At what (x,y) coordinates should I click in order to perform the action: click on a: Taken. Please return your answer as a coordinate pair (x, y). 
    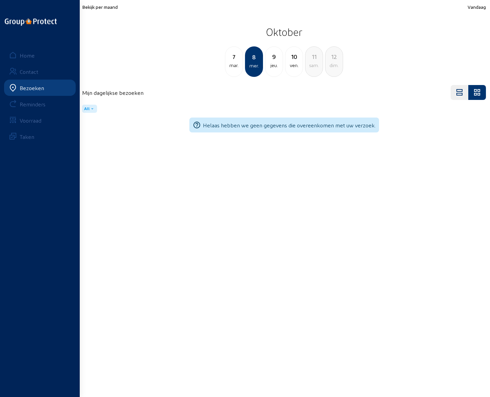
    Looking at the image, I should click on (40, 137).